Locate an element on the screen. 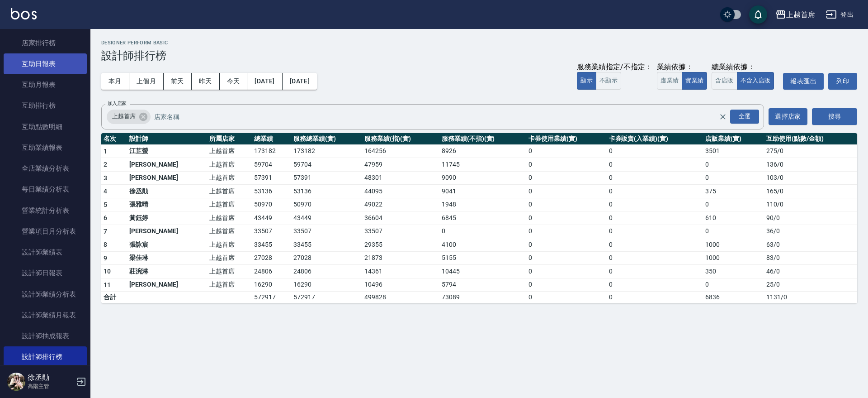 The width and height of the screenshot is (868, 398). span: 5 is located at coordinates (106, 204).